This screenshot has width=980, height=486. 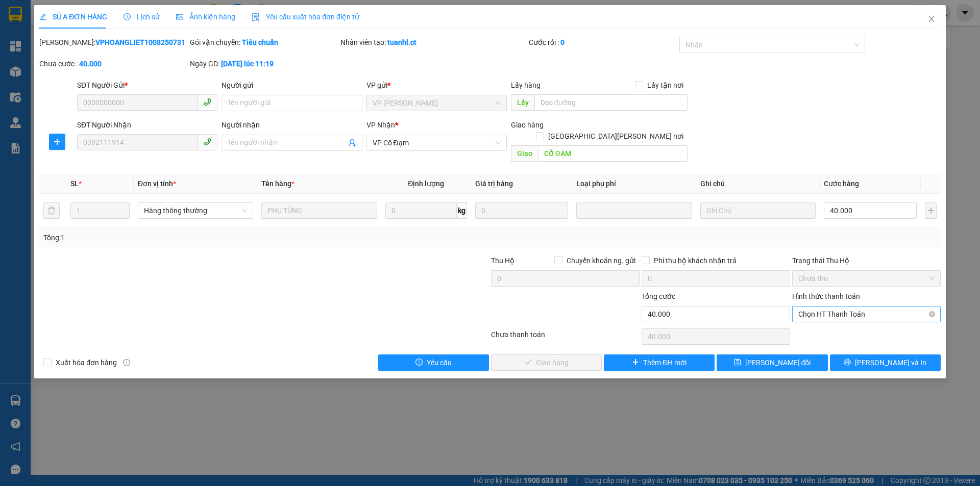 I want to click on b: Tiêu chuẩn, so click(x=260, y=42).